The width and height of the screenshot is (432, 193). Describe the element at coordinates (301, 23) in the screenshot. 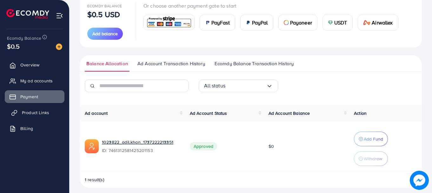

I see `span: Payoneer` at that location.